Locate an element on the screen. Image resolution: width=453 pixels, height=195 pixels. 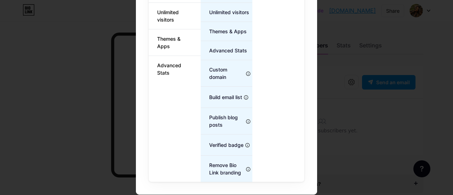
span: Remove Bio Link branding is located at coordinates (222, 169).